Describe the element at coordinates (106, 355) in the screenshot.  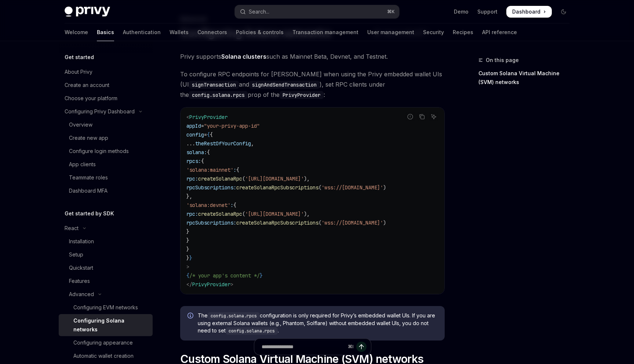
I see `a: Automatic wallet creation` at that location.